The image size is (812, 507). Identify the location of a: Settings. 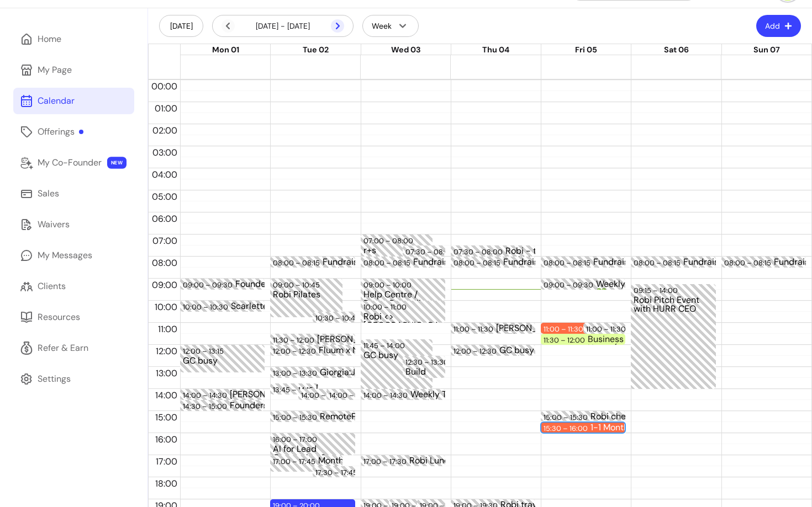
(74, 379).